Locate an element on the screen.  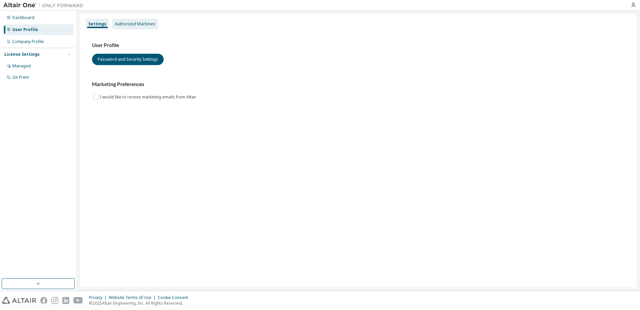
div: Privacy is located at coordinates (99, 297).